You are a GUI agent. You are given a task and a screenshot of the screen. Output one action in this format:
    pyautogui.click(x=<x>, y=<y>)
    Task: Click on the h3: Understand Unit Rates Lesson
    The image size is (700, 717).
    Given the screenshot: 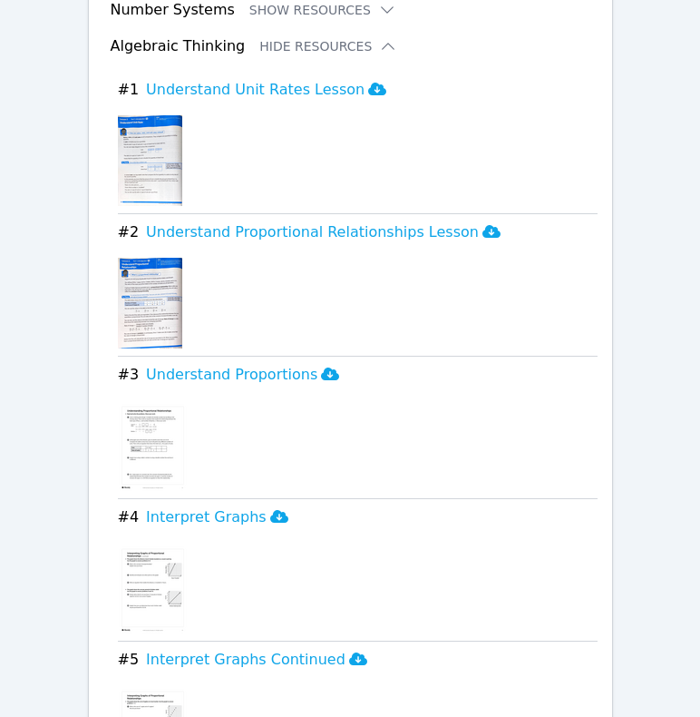 What is the action you would take?
    pyautogui.click(x=266, y=90)
    